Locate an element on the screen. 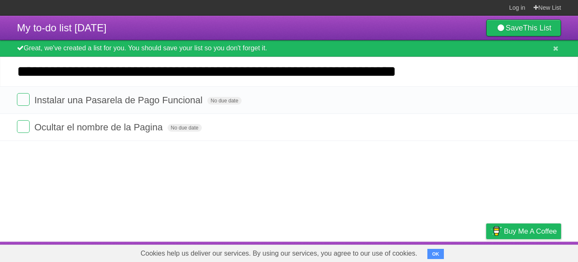  a: Terms is located at coordinates (455, 252).